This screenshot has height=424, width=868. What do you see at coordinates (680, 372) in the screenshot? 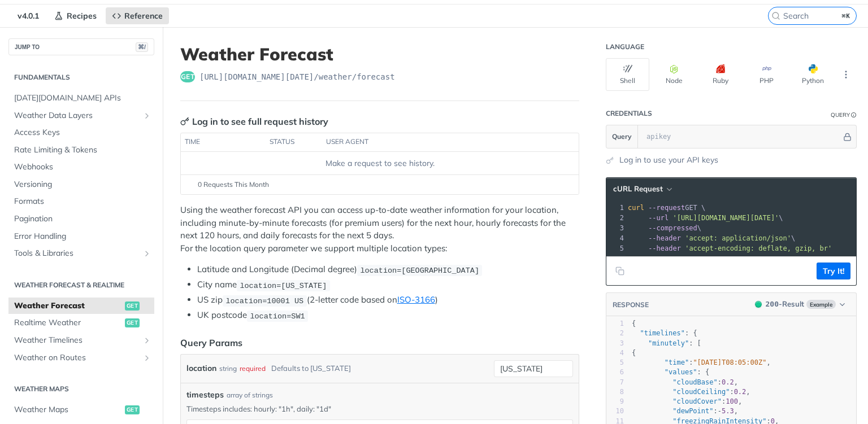
I see `span: "values"` at bounding box center [680, 372].